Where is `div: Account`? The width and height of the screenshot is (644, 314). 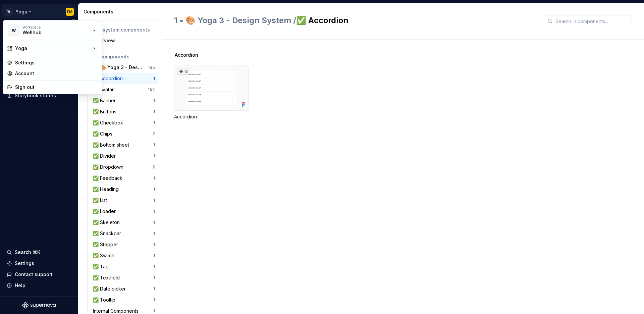 div: Account is located at coordinates (56, 73).